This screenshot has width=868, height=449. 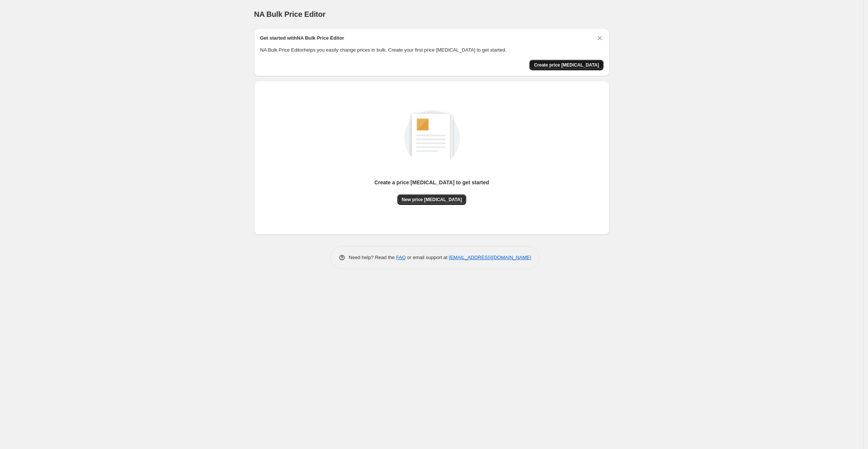 I want to click on span: Need help? Read the, so click(x=372, y=257).